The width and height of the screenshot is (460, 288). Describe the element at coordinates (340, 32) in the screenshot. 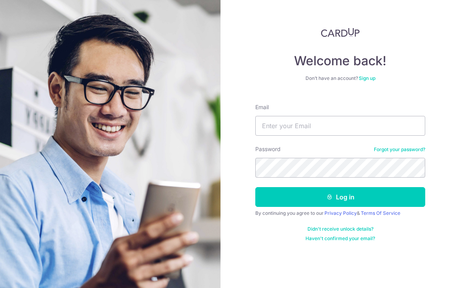

I see `img: CardUp Logo` at that location.